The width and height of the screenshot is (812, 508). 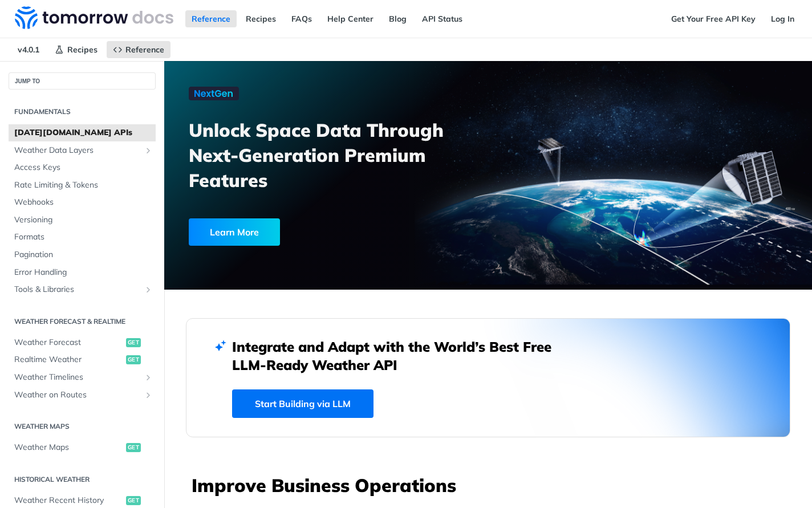 What do you see at coordinates (783, 19) in the screenshot?
I see `a: Log In` at bounding box center [783, 19].